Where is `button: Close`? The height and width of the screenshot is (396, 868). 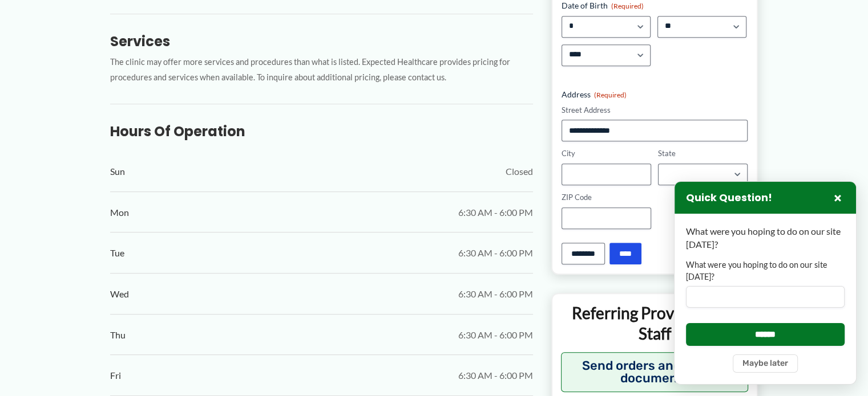 button: Close is located at coordinates (837, 198).